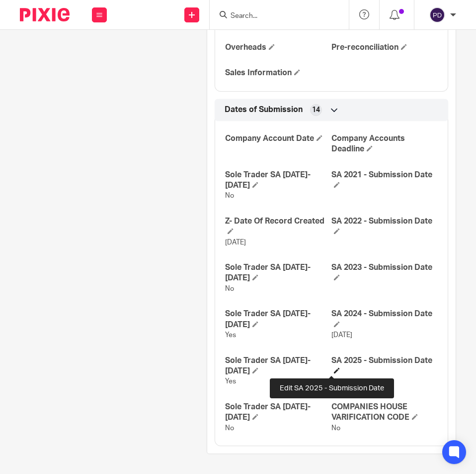  Describe the element at coordinates (385, 319) in the screenshot. I see `h4: SA 2024 - Submission Date` at that location.